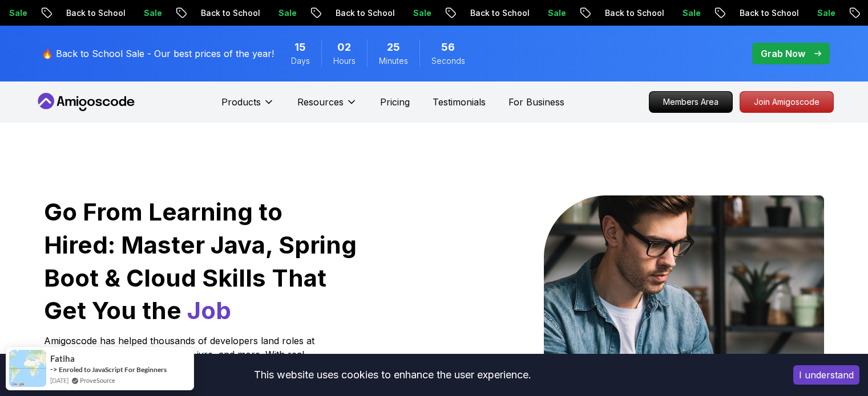  I want to click on p: Resources, so click(320, 102).